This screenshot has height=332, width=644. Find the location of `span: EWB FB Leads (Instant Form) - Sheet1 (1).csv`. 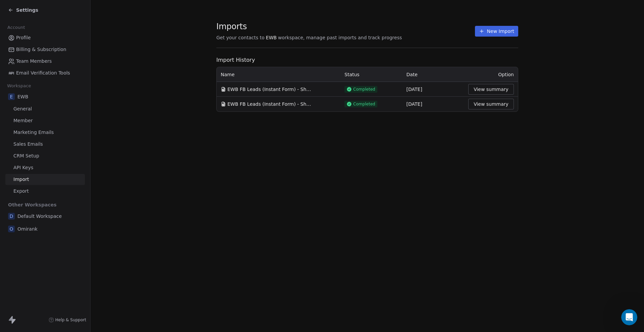

span: EWB FB Leads (Instant Form) - Sheet1 (1).csv is located at coordinates (269, 89).